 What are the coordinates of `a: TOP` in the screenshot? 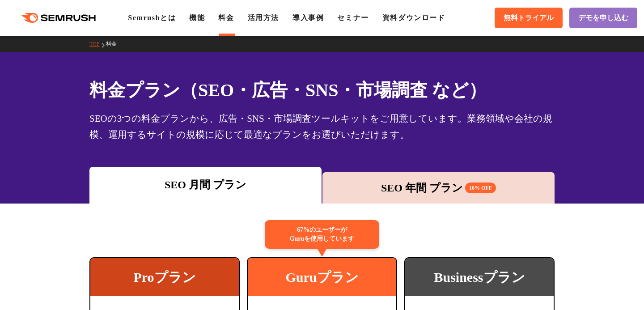 It's located at (98, 44).